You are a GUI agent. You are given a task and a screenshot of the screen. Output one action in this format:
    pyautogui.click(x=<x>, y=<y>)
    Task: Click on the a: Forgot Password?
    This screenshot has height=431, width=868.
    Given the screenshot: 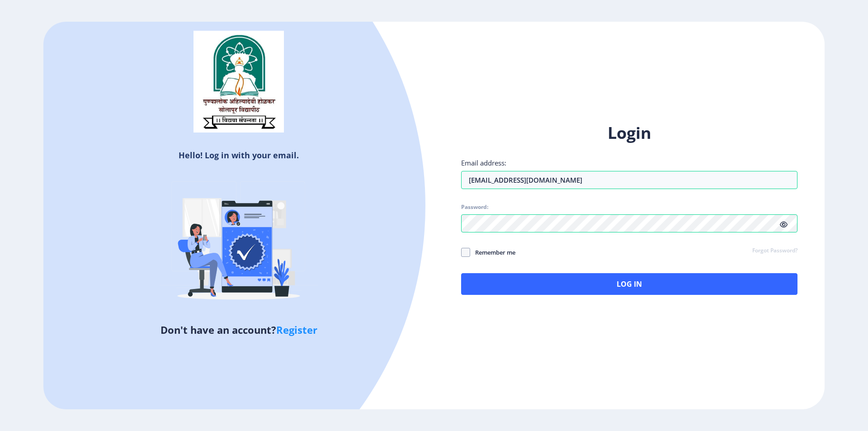 What is the action you would take?
    pyautogui.click(x=775, y=250)
    